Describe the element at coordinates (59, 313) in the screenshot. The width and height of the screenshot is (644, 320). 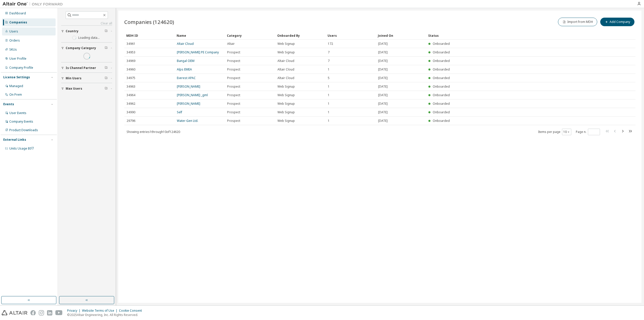
I see `img: youtube.svg` at that location.